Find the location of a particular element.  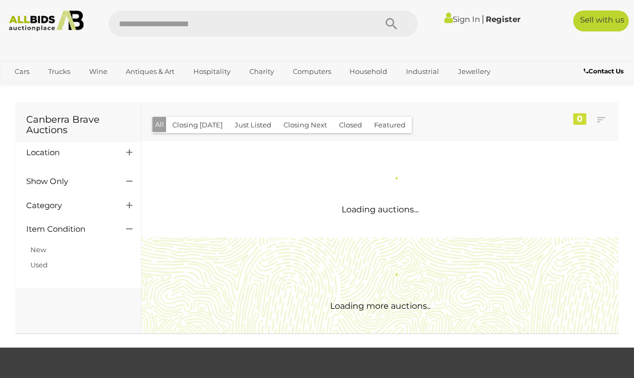

h4: Category is located at coordinates (68, 205).